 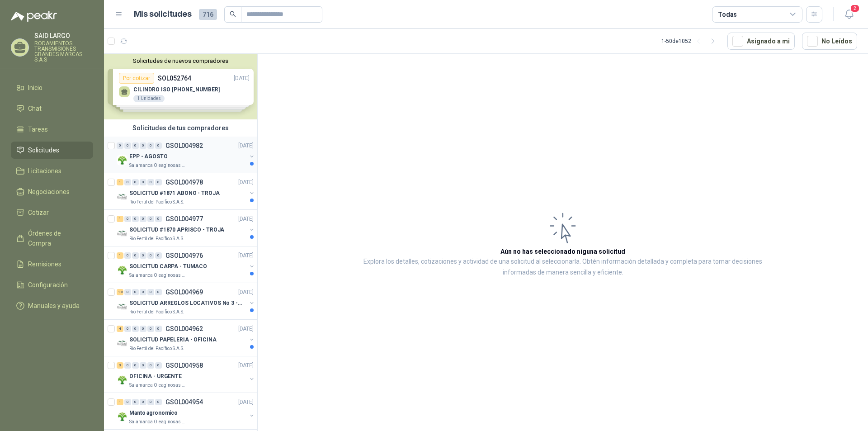 What do you see at coordinates (48, 285) in the screenshot?
I see `span: Configuración` at bounding box center [48, 285].